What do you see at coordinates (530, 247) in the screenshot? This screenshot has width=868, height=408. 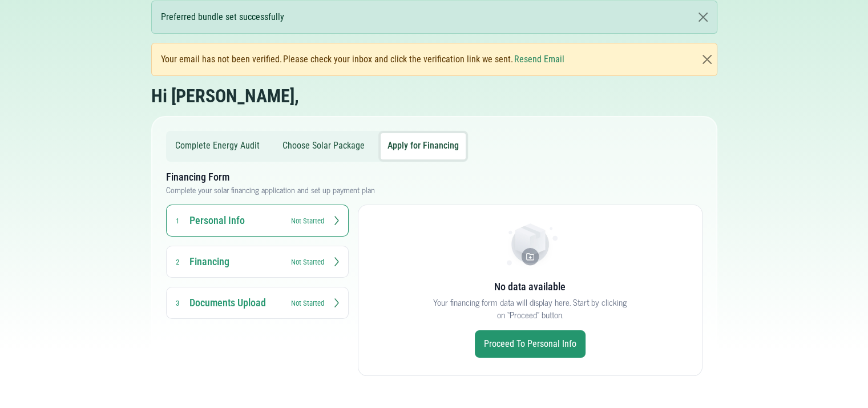 I see `img: Empty Icon` at bounding box center [530, 247].